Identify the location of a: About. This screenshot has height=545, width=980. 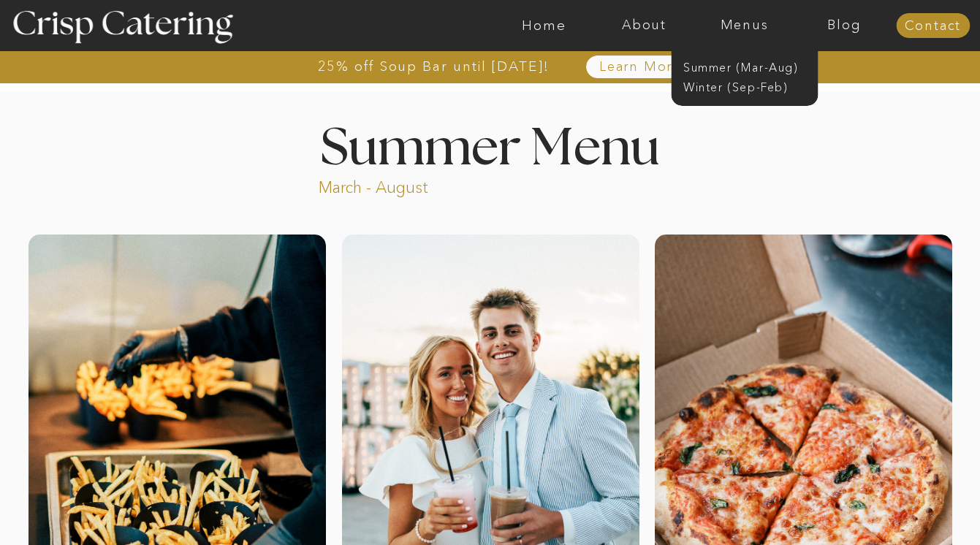
(644, 26).